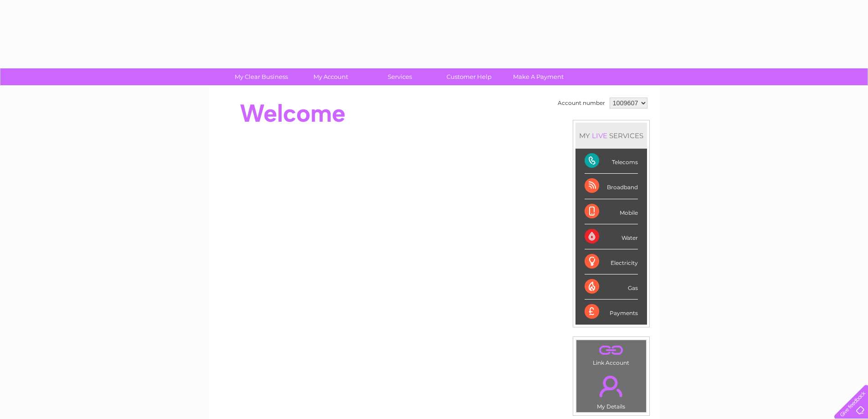 The image size is (868, 419). Describe the element at coordinates (582, 103) in the screenshot. I see `td: Account number` at that location.